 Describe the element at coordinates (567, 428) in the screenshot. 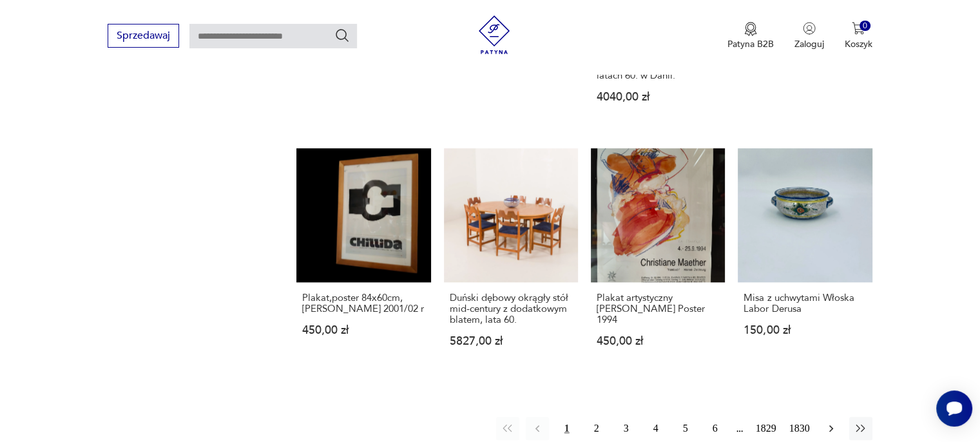

I see `button: 1` at that location.